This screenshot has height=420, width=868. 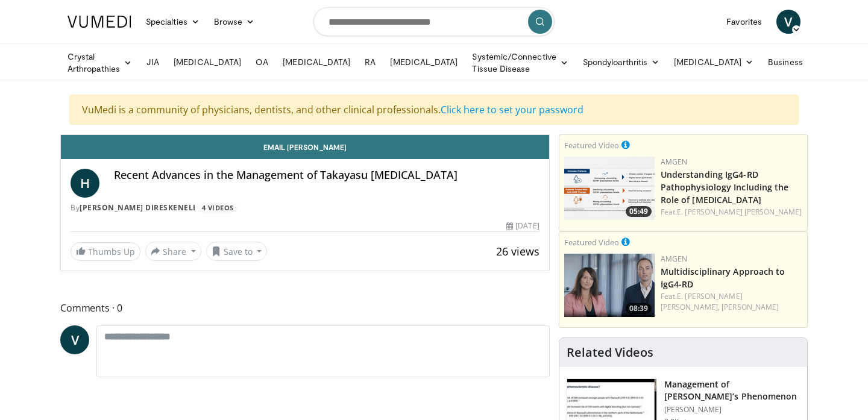 I want to click on a: Multidisciplinary Approach to IgG4-RD, so click(x=723, y=278).